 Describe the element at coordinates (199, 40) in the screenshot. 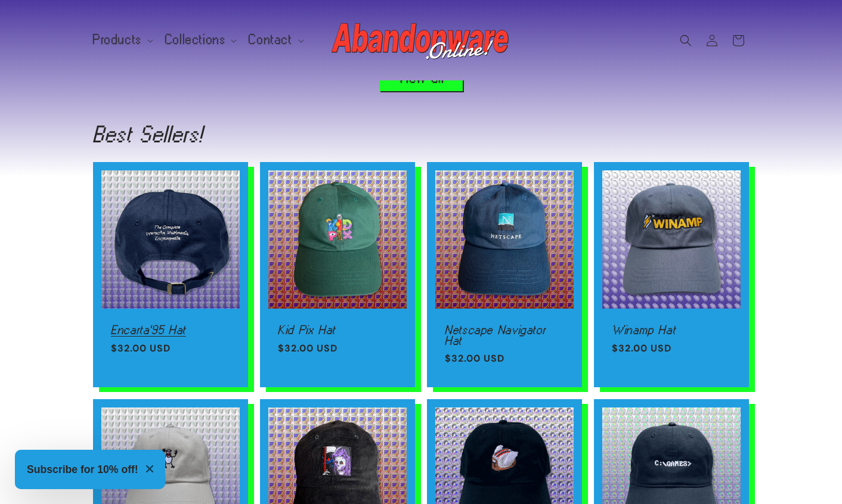

I see `summary: Collections` at that location.